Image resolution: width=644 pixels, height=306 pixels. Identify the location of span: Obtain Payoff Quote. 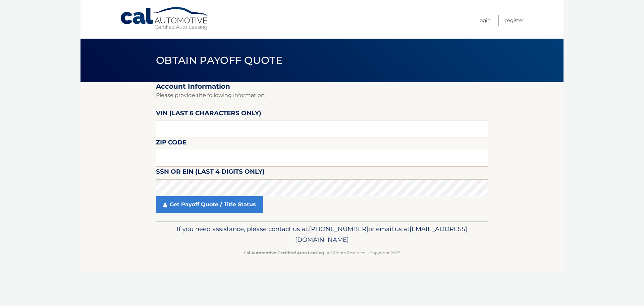
(219, 60).